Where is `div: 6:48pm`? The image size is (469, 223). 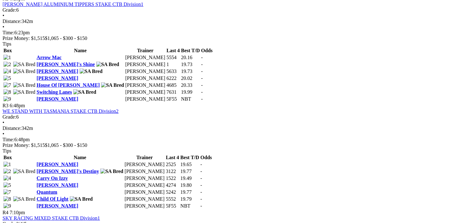
div: 6:48pm is located at coordinates (234, 140).